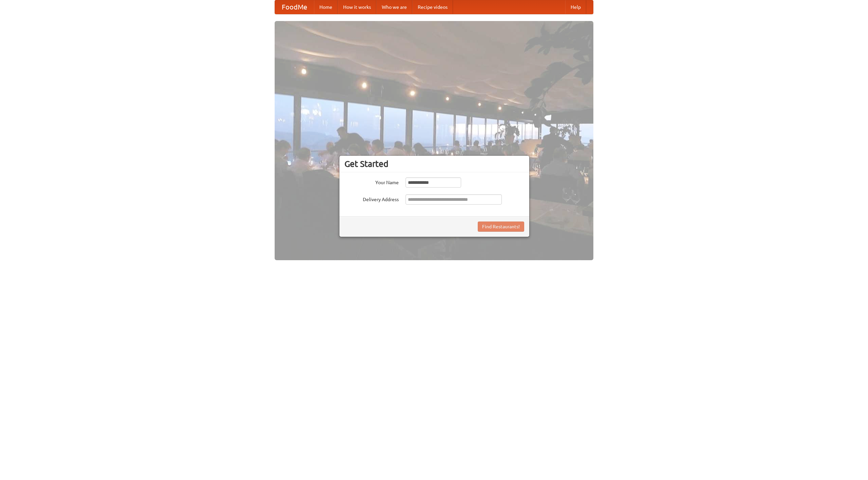 Image resolution: width=868 pixels, height=480 pixels. What do you see at coordinates (294, 7) in the screenshot?
I see `a: FoodMe` at bounding box center [294, 7].